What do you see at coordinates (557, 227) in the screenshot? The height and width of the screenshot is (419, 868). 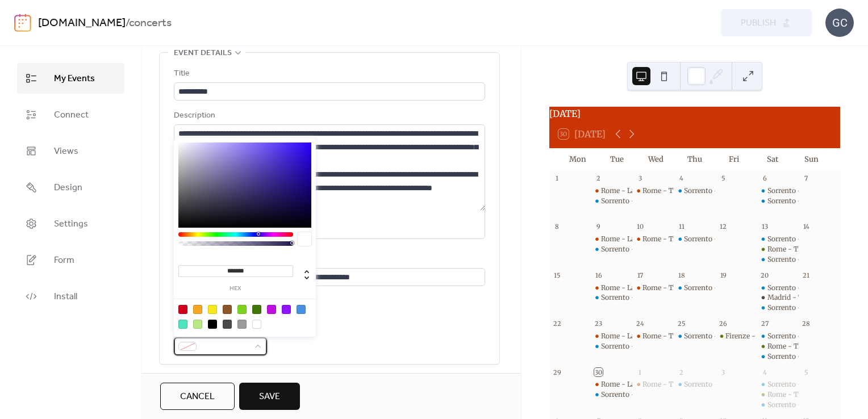 I see `div: 8` at bounding box center [557, 227].